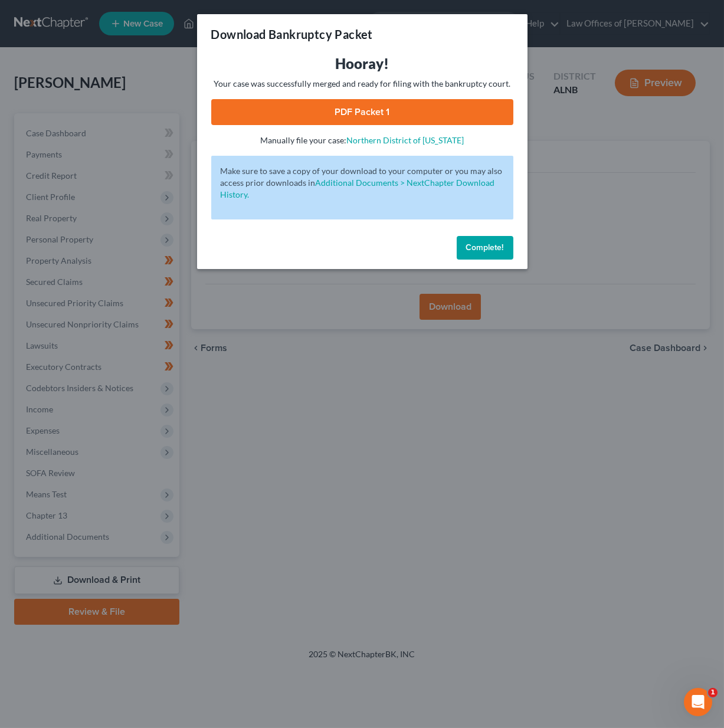  I want to click on a: Additional Documents > NextChapter Download History., so click(358, 188).